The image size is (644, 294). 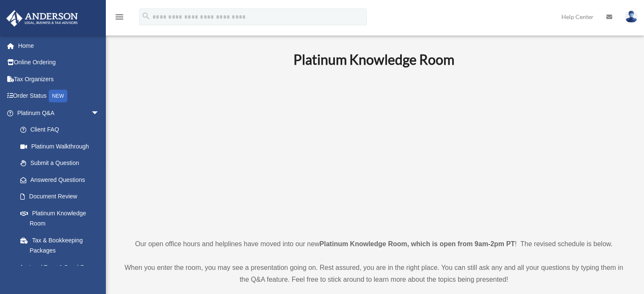 I want to click on p: Our open office hours and helplines have moved into our new ! The revised schedule is below., so click(x=374, y=244).